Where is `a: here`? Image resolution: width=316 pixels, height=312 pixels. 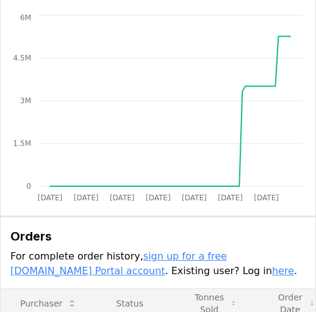
a: here is located at coordinates (283, 270).